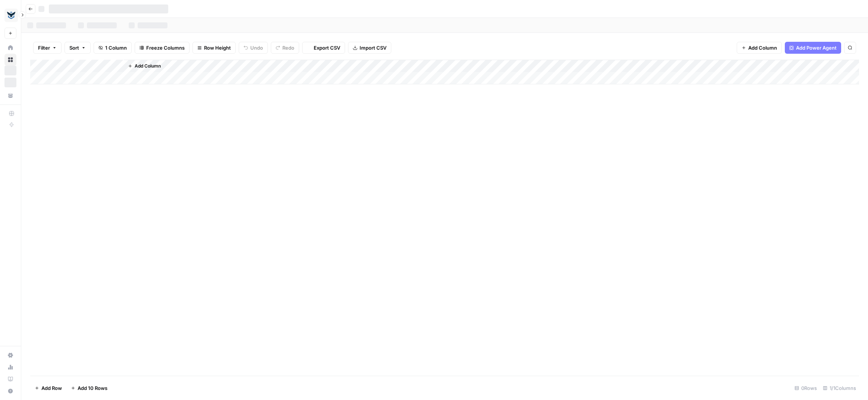 Image resolution: width=868 pixels, height=400 pixels. Describe the element at coordinates (11, 391) in the screenshot. I see `button: Help + Support` at that location.